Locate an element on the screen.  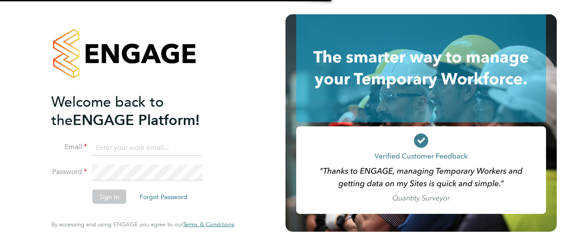
span: By accessing and using ENGAGE you agree to our is located at coordinates (143, 224).